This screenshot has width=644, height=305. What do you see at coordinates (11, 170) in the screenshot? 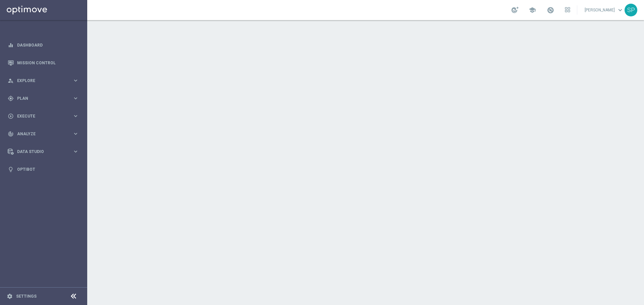
I see `i: lightbulb` at bounding box center [11, 170].